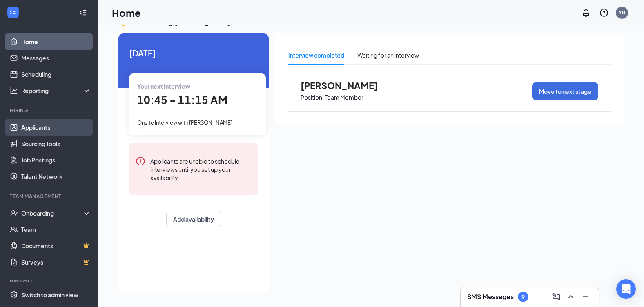 Image resolution: width=644 pixels, height=307 pixels. What do you see at coordinates (201, 169) in the screenshot?
I see `div: Applicants are unable to schedule interviews until you set up your availability.` at bounding box center [201, 169].